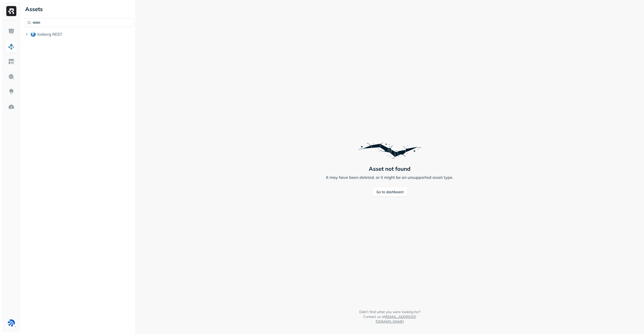 This screenshot has height=334, width=644. Describe the element at coordinates (11, 11) in the screenshot. I see `img: Ryft` at that location.